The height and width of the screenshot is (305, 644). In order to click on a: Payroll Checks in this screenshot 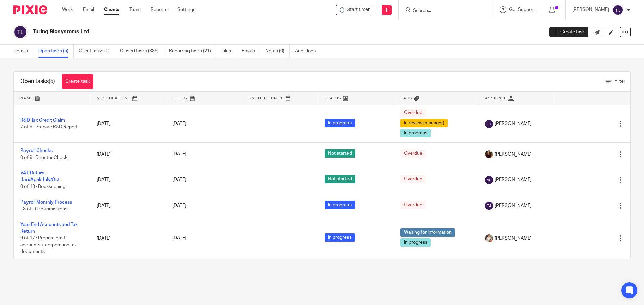, I will do `click(36, 151)`.